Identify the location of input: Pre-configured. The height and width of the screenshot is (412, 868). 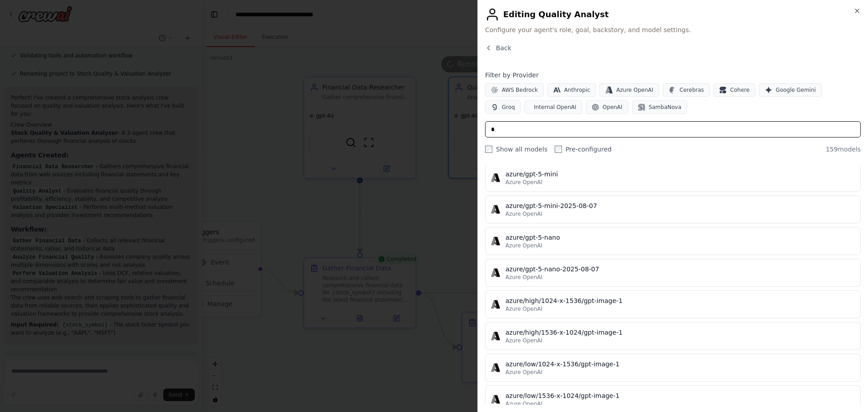
(559, 149).